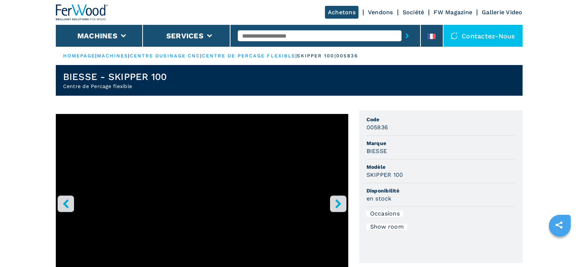 This screenshot has width=578, height=267. I want to click on button: left-button, so click(66, 203).